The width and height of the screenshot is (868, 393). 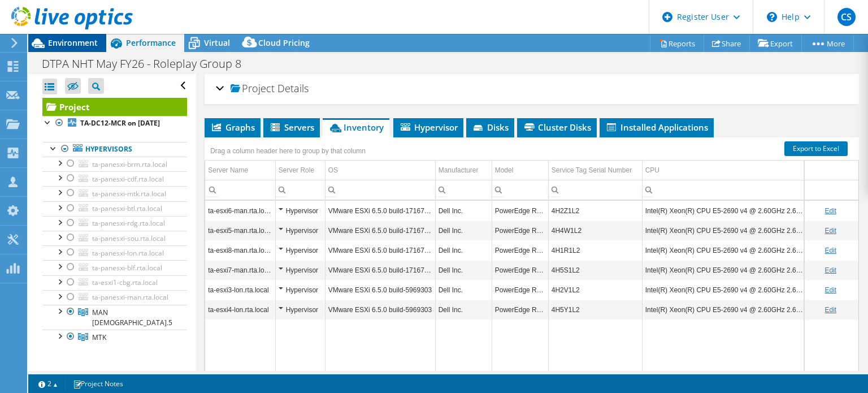 What do you see at coordinates (458, 170) in the screenshot?
I see `div: Manufacturer` at bounding box center [458, 170].